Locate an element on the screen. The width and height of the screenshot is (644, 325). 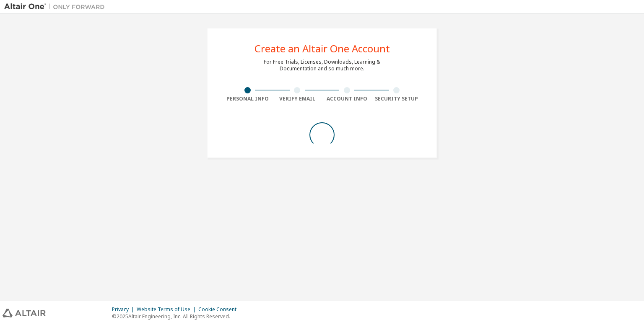
div: Cookie Consent is located at coordinates (220, 310).